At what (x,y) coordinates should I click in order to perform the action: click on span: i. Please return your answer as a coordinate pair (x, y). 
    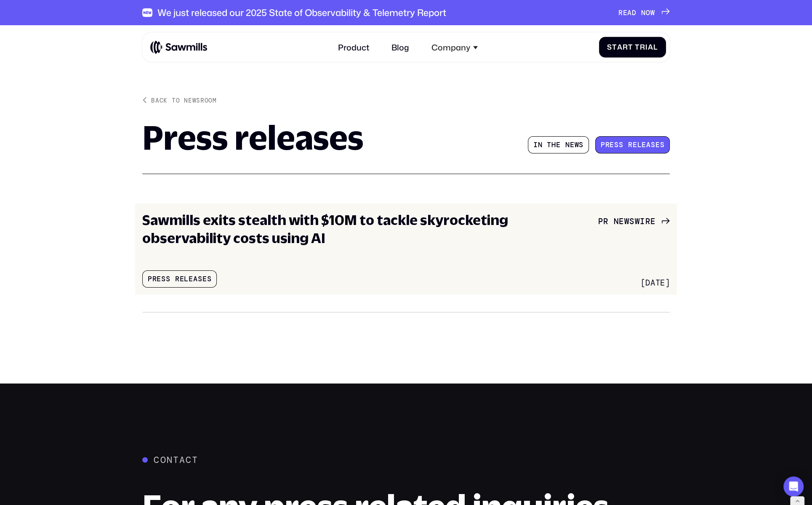
    Looking at the image, I should click on (647, 47).